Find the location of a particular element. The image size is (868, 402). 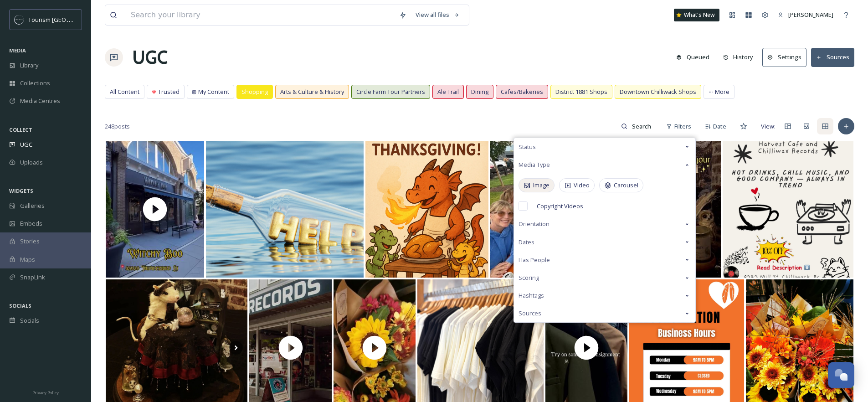

span: Media Type is located at coordinates (534, 165).